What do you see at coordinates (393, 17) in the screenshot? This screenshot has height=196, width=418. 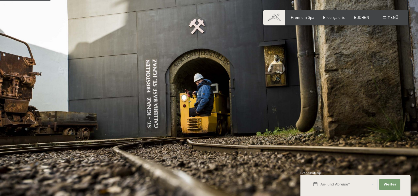 I see `span: Menü` at bounding box center [393, 17].